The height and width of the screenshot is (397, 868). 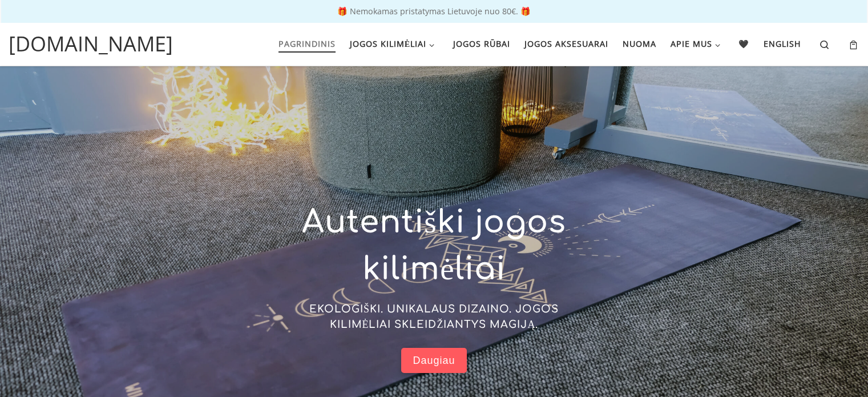 I want to click on p: 🎁 Nemokamas pristatymas Lietuvoje nuo 80€. 🎁, so click(x=434, y=11).